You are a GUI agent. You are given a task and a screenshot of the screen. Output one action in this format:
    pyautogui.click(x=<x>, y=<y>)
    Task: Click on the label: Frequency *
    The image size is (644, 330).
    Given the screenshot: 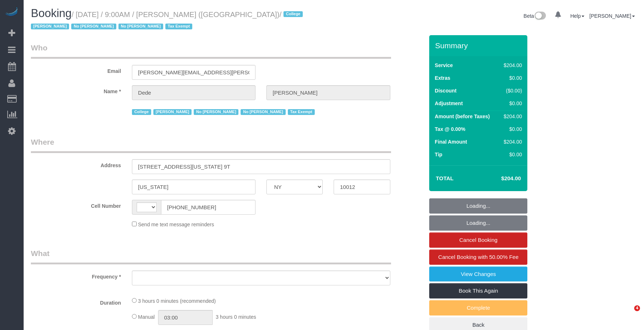 What is the action you would take?
    pyautogui.click(x=76, y=276)
    